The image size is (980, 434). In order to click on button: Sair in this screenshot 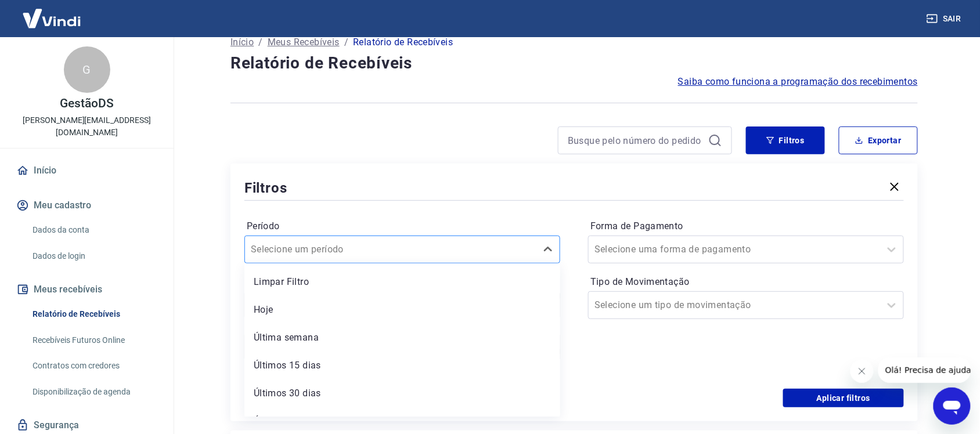, I will do `click(945, 19)`.